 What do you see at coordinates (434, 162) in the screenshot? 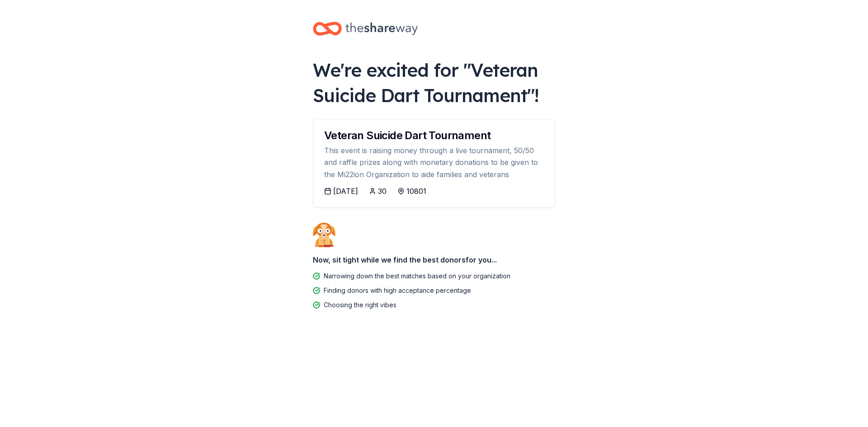
I see `div: This event is raising money through a live tournament, 50/50 and raffle prizes along with monetar...` at bounding box center [434, 162].